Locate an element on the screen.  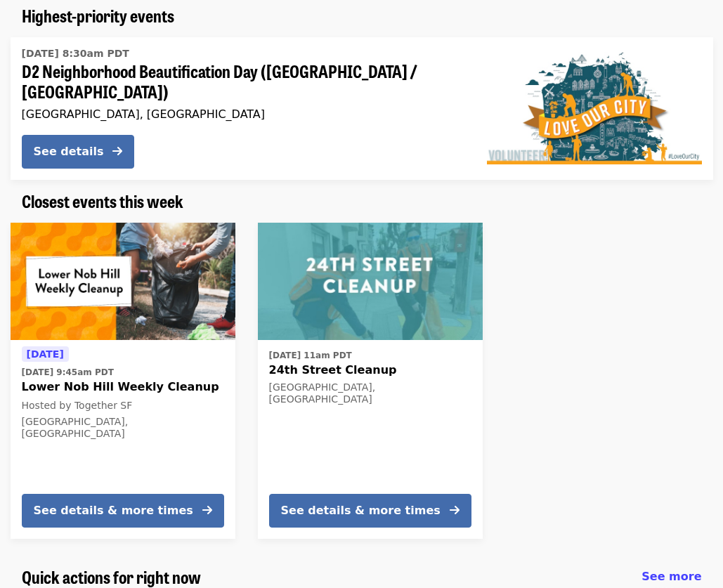
a: See details for "D2 Neighborhood Beautification Day (Russian Hill / Fillmore)" is located at coordinates (362, 108).